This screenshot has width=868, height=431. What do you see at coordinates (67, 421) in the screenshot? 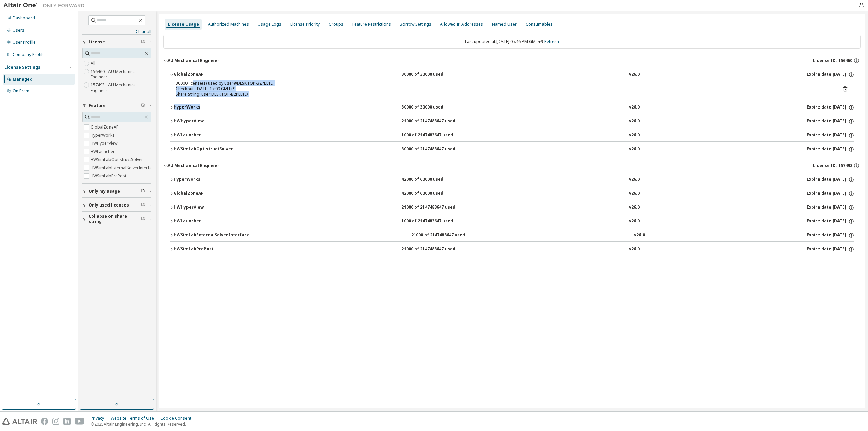
I see `img: linkedin.svg` at bounding box center [67, 421].